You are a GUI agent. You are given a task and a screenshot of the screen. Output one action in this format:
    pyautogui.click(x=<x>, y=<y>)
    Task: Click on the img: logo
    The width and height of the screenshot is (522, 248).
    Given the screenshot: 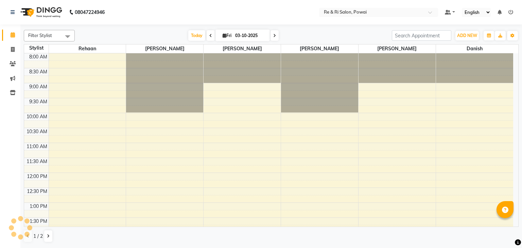 What is the action you would take?
    pyautogui.click(x=40, y=12)
    